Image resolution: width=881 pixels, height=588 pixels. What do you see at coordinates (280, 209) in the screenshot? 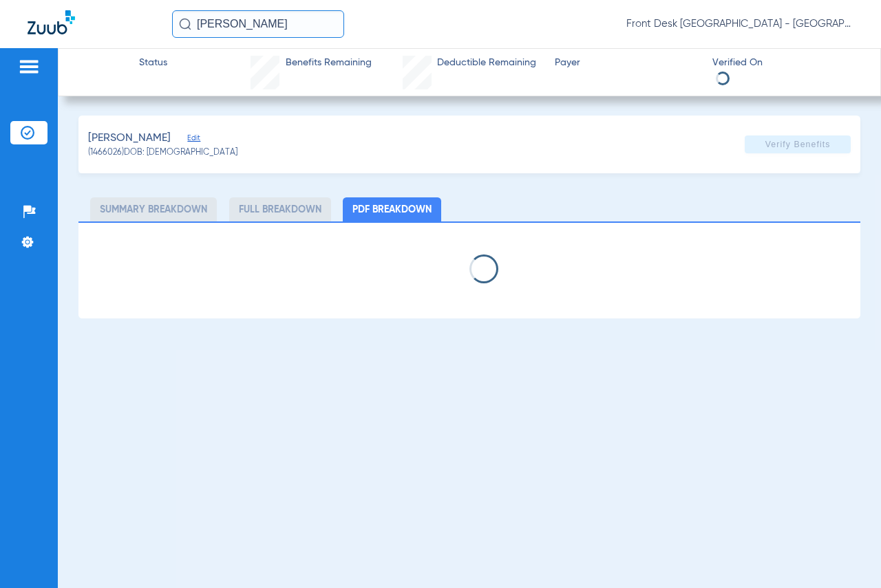
I see `li: Full Breakdown` at bounding box center [280, 209].